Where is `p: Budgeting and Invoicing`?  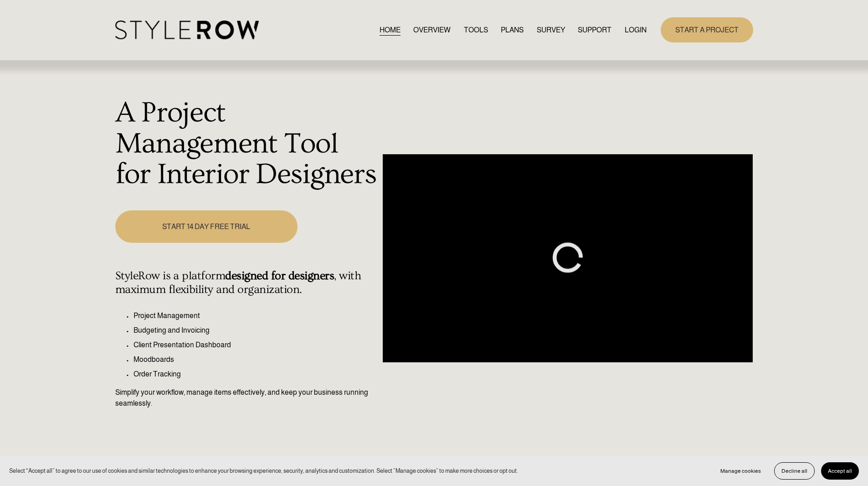 p: Budgeting and Invoicing is located at coordinates (256, 330).